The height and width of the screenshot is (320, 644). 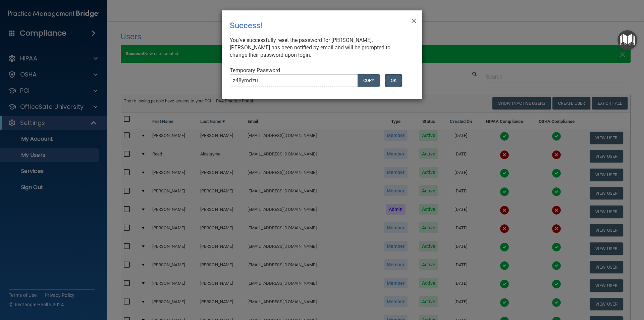 What do you see at coordinates (255, 70) in the screenshot?
I see `span: Temporary Password` at bounding box center [255, 70].